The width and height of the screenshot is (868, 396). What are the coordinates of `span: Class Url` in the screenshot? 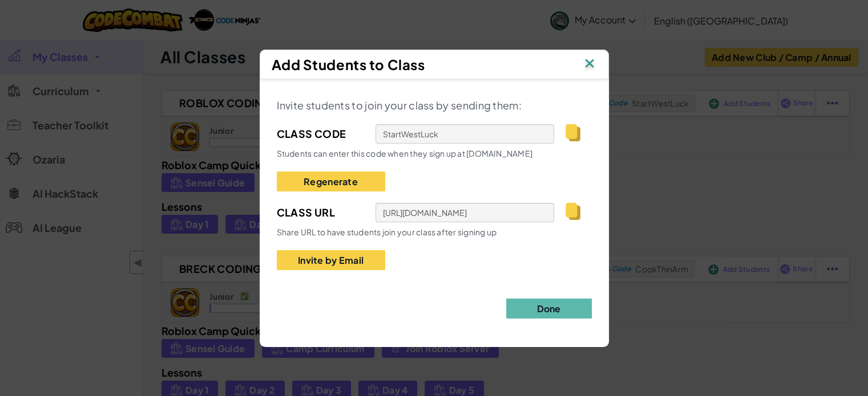 It's located at (320, 213).